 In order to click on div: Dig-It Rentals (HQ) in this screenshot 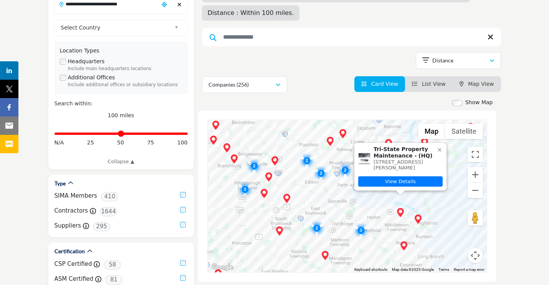, I will do `click(216, 125)`.